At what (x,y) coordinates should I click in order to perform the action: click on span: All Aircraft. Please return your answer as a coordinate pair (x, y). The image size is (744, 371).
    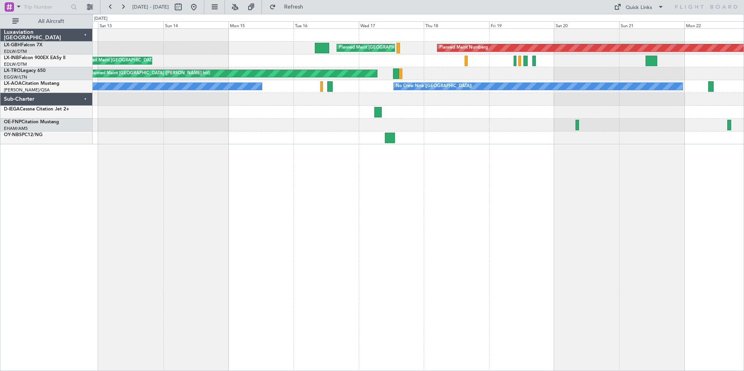
    Looking at the image, I should click on (51, 21).